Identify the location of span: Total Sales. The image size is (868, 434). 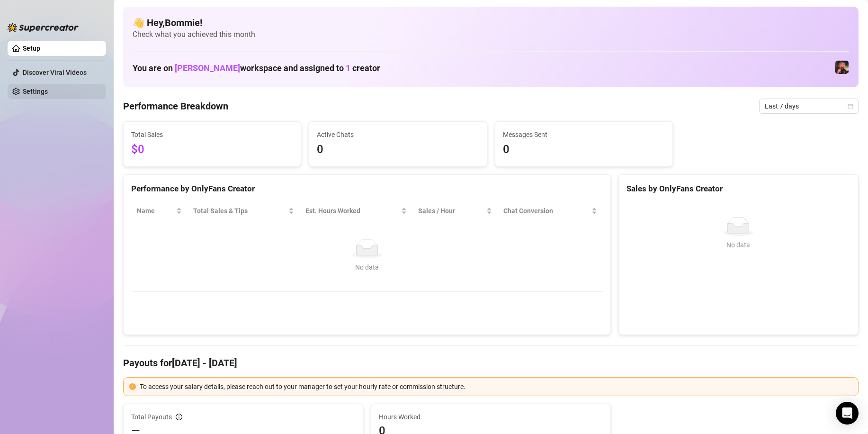
(212, 134).